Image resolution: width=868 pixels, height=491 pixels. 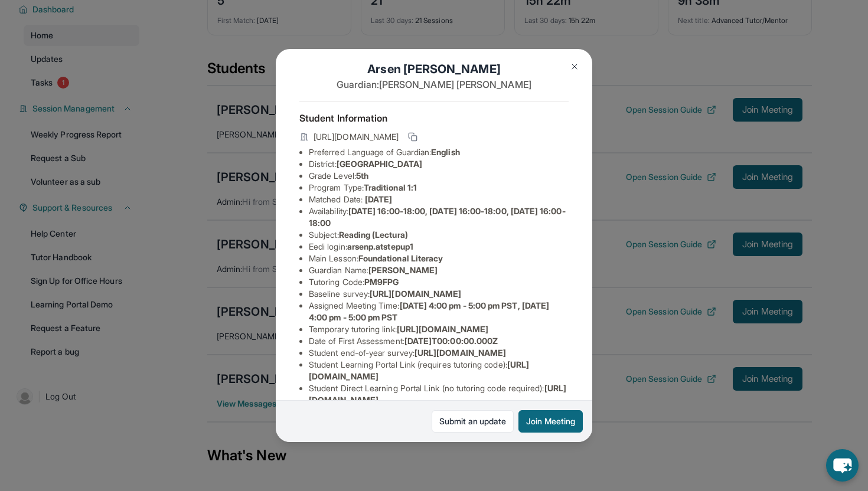 What do you see at coordinates (381, 282) in the screenshot?
I see `span: PM9FPG` at bounding box center [381, 282].